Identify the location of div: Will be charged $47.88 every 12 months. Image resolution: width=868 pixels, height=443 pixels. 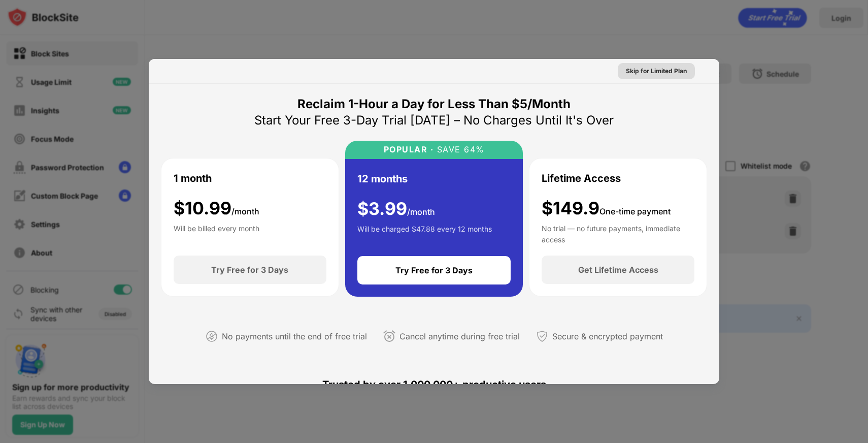
(424, 234).